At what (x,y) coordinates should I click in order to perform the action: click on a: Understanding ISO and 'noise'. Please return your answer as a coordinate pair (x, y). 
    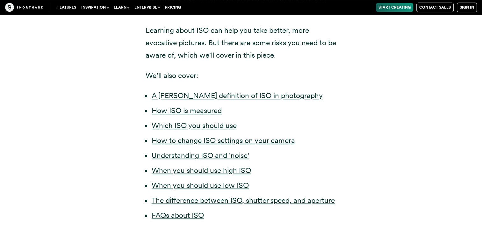
    Looking at the image, I should click on (201, 156).